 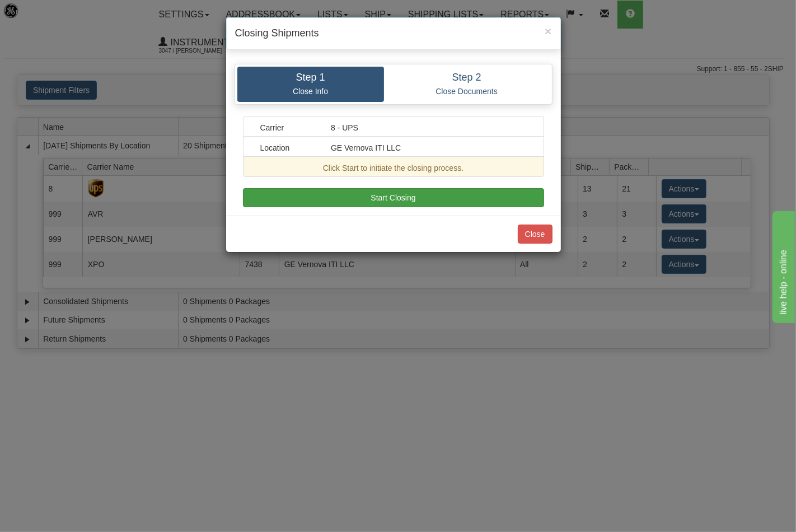 I want to click on a: Step 2 Close Documents, so click(x=466, y=84).